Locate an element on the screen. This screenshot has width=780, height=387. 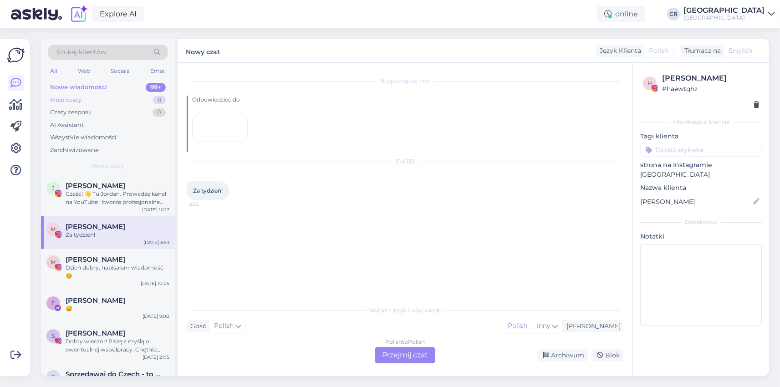
span: Za tydzień! is located at coordinates (208, 190).